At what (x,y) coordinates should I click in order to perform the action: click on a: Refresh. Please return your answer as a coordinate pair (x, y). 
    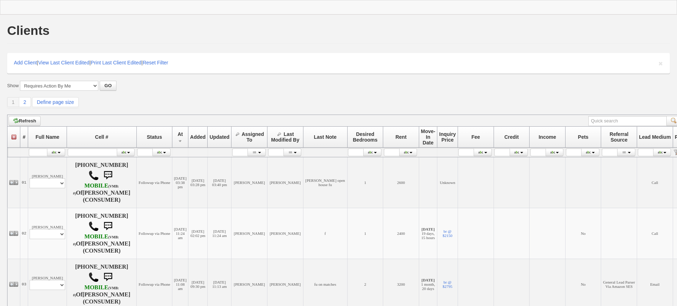
    Looking at the image, I should click on (25, 121).